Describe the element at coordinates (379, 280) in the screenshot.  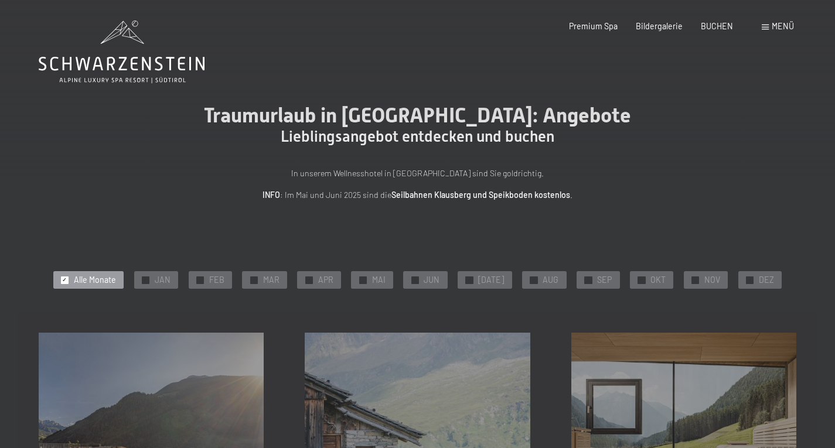
I see `span: MAI` at that location.